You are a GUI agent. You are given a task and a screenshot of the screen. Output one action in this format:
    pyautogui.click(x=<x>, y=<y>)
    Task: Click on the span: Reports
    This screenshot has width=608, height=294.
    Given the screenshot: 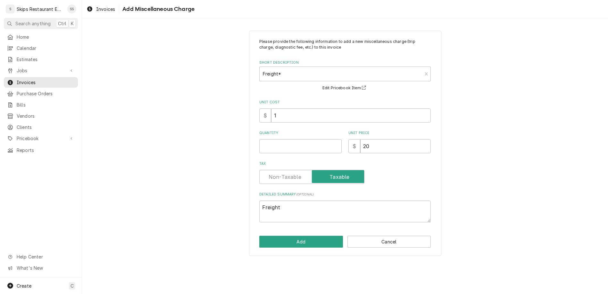 What is the action you would take?
    pyautogui.click(x=45, y=150)
    